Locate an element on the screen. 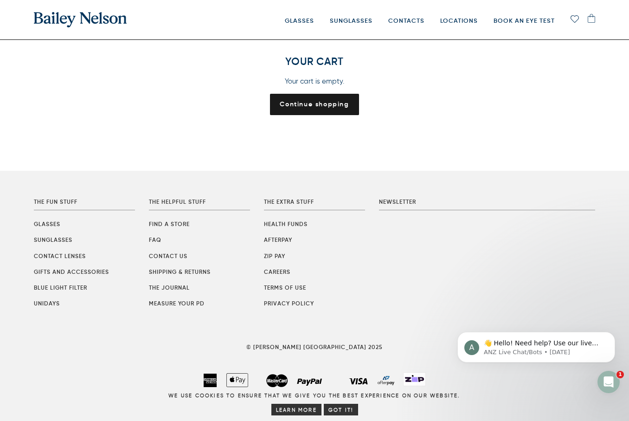 This screenshot has width=629, height=421. h3: Your Cart is located at coordinates (314, 62).